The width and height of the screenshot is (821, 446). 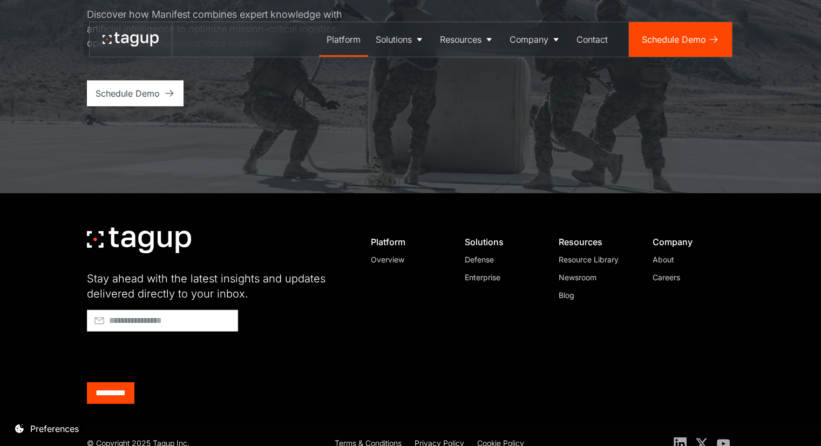 What do you see at coordinates (690, 277) in the screenshot?
I see `div: Careers` at bounding box center [690, 277].